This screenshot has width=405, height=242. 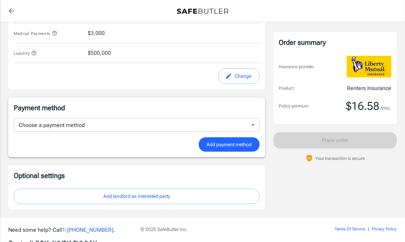 What do you see at coordinates (286, 89) in the screenshot?
I see `p: Product` at bounding box center [286, 89].